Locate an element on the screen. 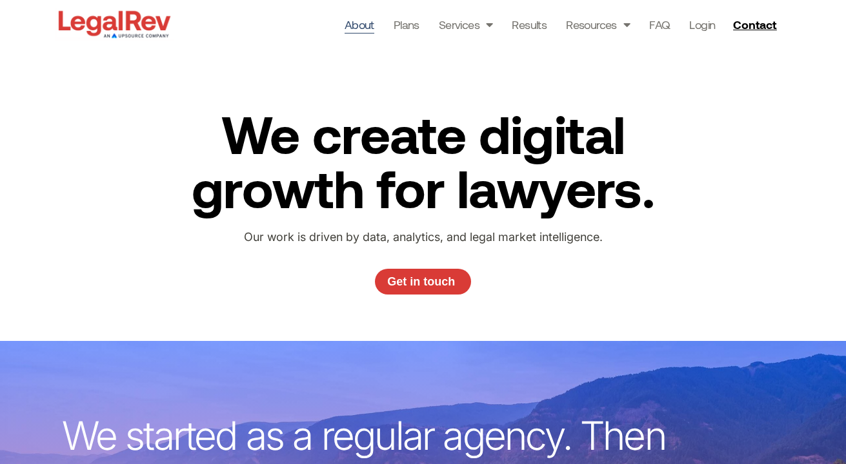  a: Services is located at coordinates (466, 25).